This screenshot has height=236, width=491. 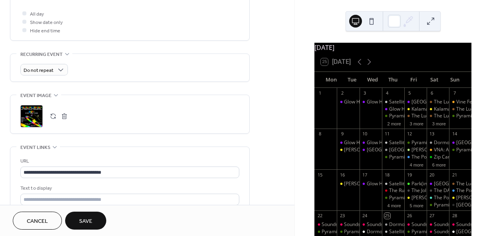 I want to click on div: 20, so click(x=432, y=174).